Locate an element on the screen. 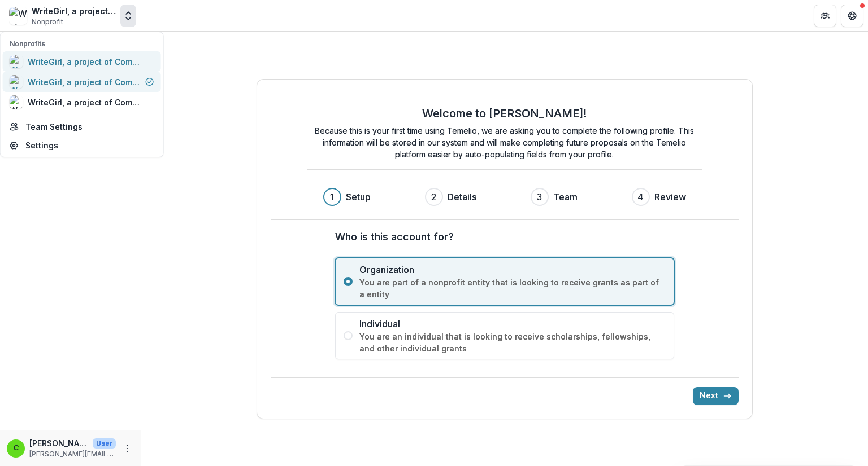 This screenshot has height=466, width=868. div: 1 is located at coordinates (332, 197).